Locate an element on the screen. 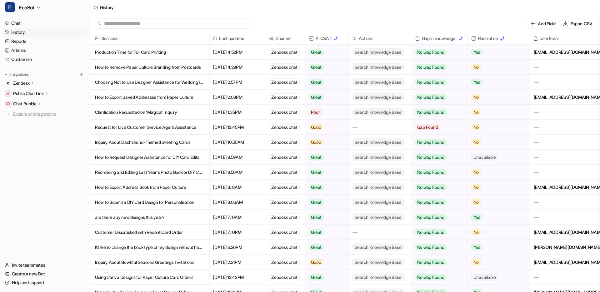  p: How to Request Designer Assistance for DIY Card Edits is located at coordinates (149, 157).